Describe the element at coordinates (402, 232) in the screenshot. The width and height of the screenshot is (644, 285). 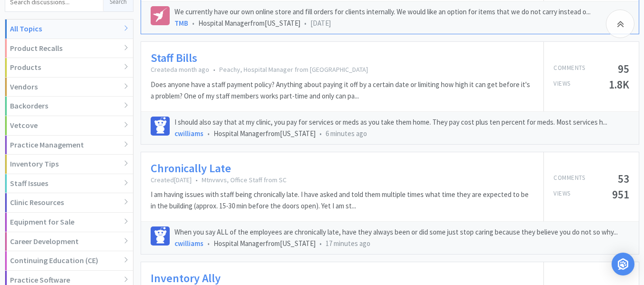
I see `p: When you say ALL of the employees are chronically late, have they always been or did some just st...` at that location.